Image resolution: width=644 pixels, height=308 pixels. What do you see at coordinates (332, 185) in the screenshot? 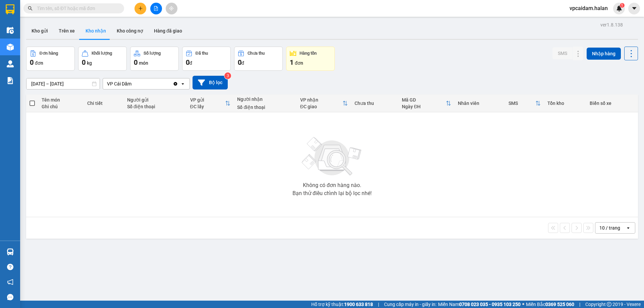
I see `div: Không có đơn hàng nào.` at bounding box center [332, 185].